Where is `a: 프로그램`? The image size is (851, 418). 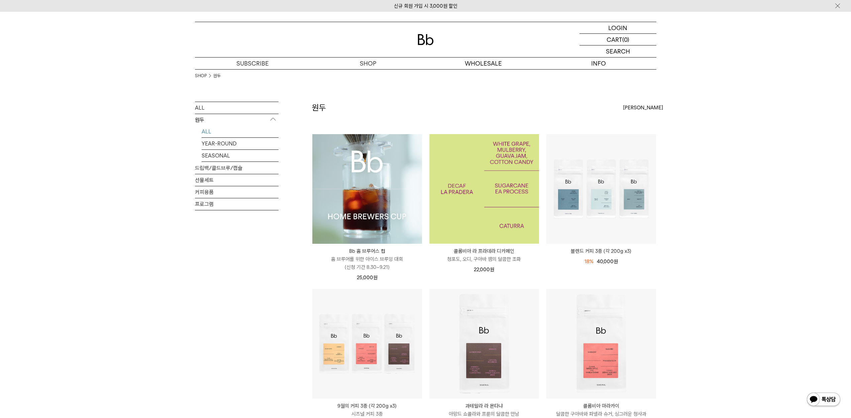 a: 프로그램 is located at coordinates (237, 204).